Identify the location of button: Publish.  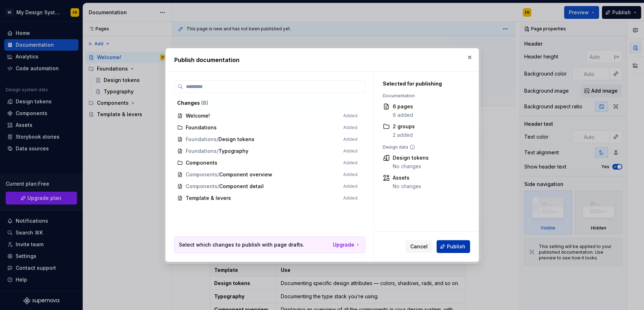
(454, 247).